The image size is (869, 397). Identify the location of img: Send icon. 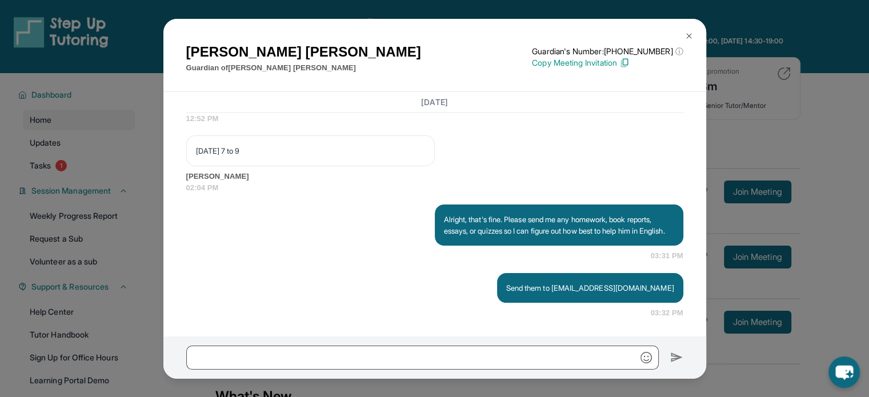
(676, 358).